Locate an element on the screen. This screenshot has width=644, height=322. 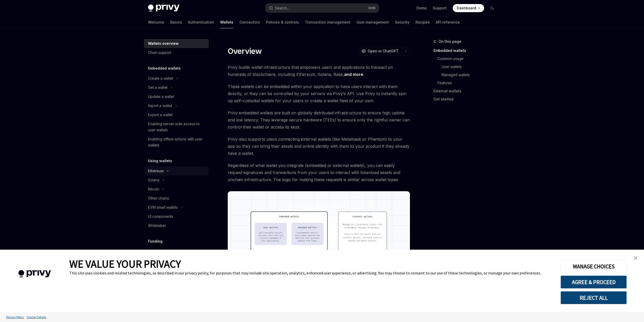
a: and more is located at coordinates (354, 74).